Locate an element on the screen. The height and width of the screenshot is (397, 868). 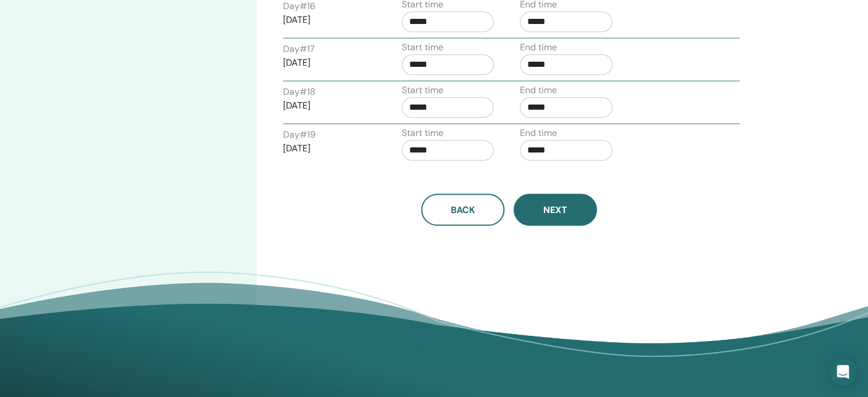
button: Back is located at coordinates (463, 210).